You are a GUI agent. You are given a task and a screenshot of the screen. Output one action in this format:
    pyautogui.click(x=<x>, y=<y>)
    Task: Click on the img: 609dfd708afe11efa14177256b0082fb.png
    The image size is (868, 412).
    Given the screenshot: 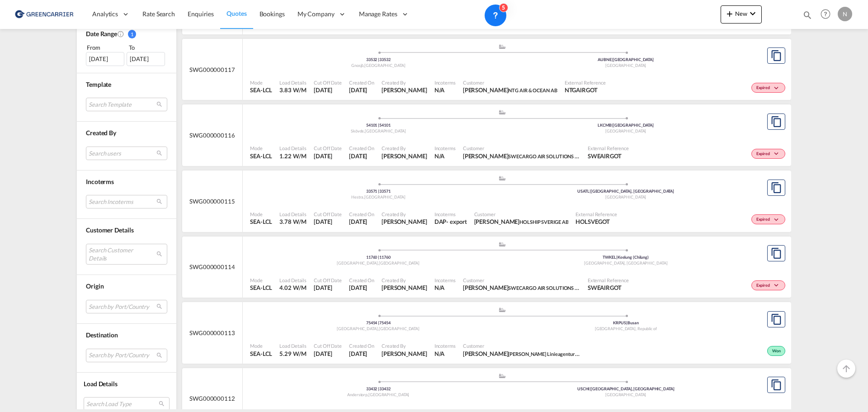 What is the action you would take?
    pyautogui.click(x=44, y=14)
    